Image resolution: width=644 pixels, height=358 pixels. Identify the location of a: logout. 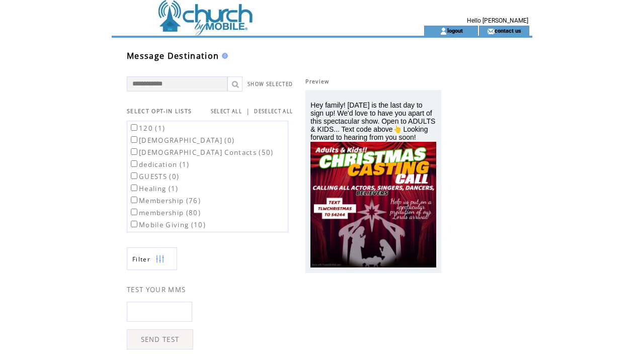
(455, 30).